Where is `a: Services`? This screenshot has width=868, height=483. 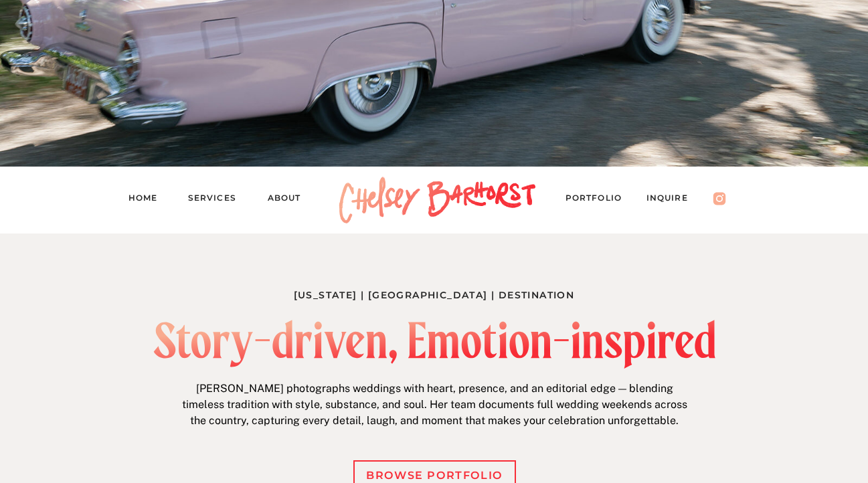
a: Services is located at coordinates (218, 200).